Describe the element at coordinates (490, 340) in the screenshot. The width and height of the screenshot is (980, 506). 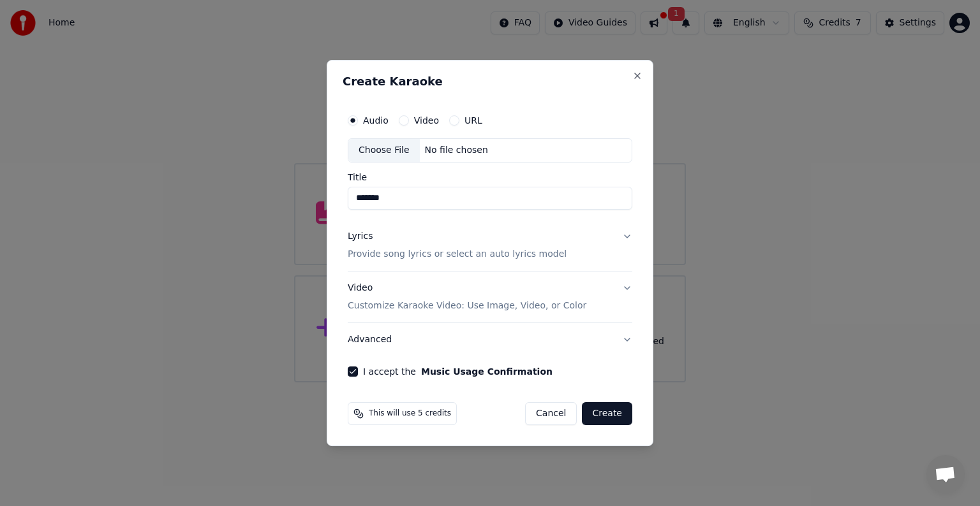
I see `button: Advanced` at that location.